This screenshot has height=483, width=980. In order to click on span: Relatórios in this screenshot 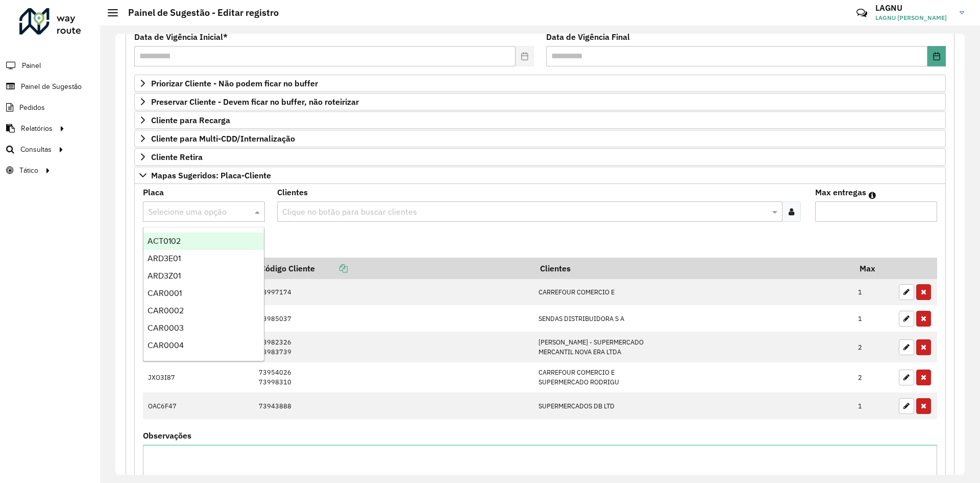, I will do `click(37, 128)`.